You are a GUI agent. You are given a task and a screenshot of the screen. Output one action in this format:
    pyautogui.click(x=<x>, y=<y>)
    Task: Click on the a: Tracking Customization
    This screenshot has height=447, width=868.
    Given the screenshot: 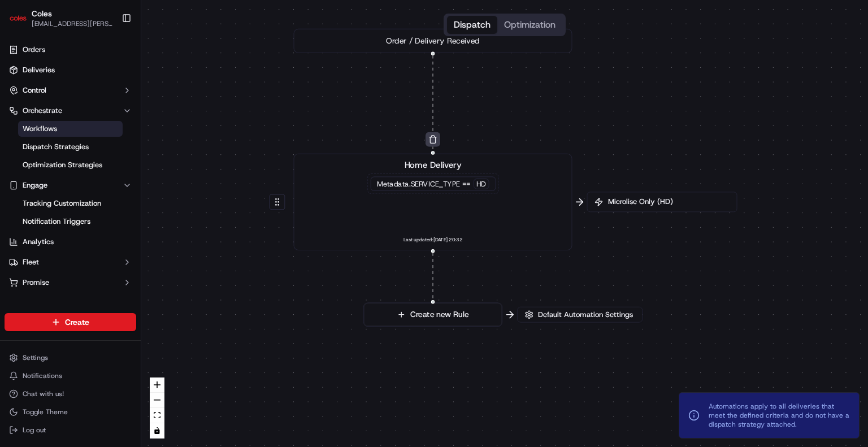 What is the action you would take?
    pyautogui.click(x=70, y=203)
    